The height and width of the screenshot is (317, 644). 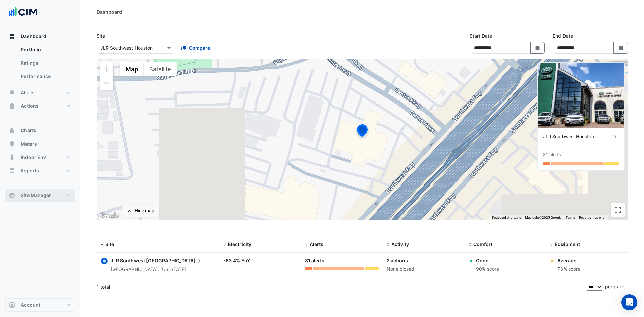 I want to click on div: 90% score, so click(x=487, y=269).